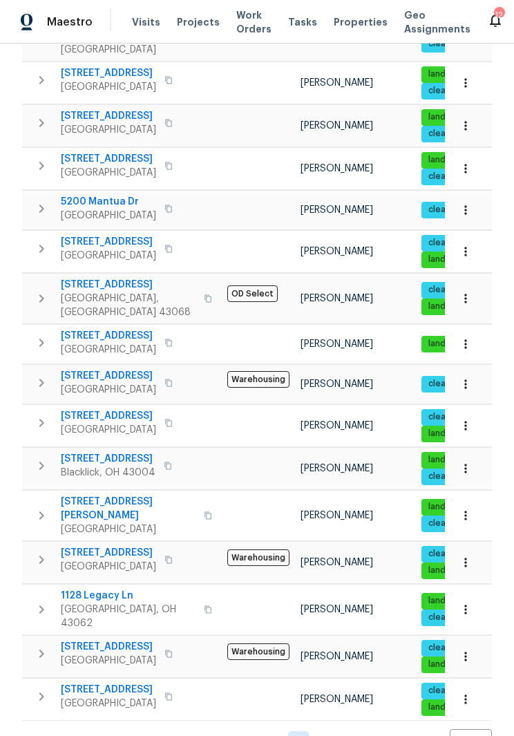 The width and height of the screenshot is (514, 736). What do you see at coordinates (303, 22) in the screenshot?
I see `span: Tasks` at bounding box center [303, 22].